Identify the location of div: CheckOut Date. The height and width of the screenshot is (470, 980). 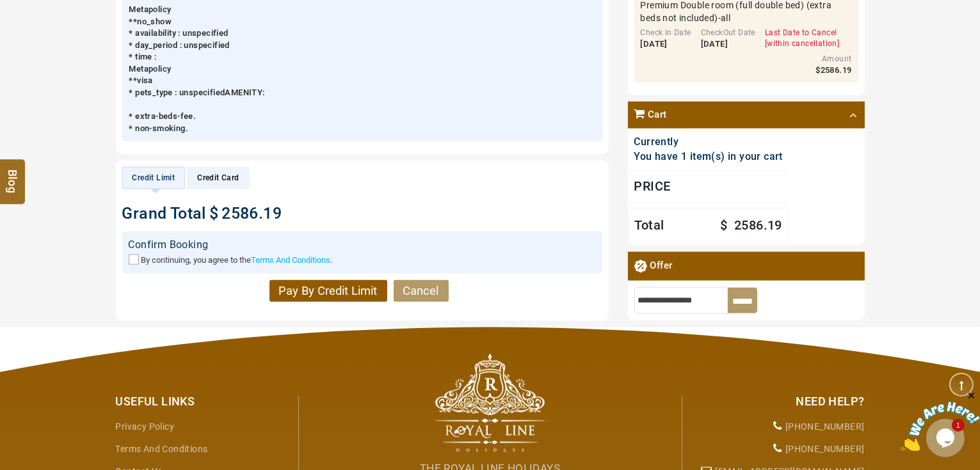
(728, 32).